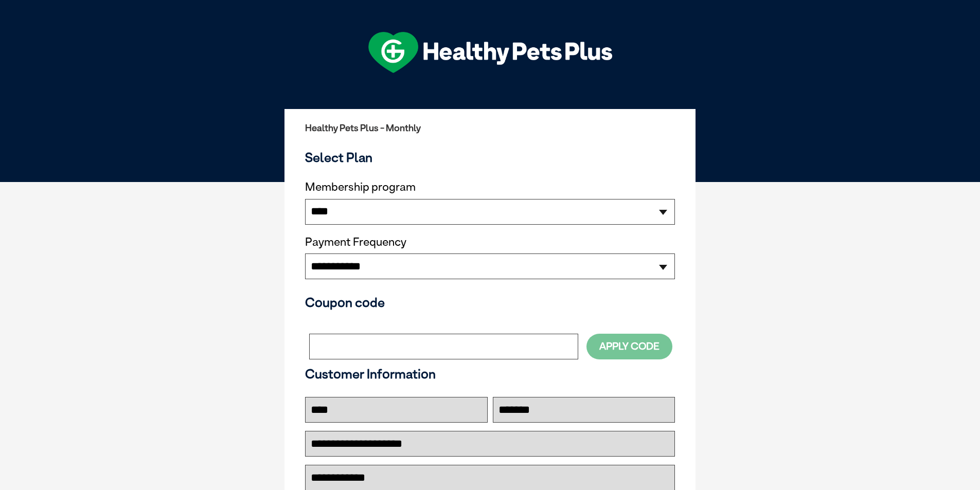 This screenshot has height=490, width=980. What do you see at coordinates (490, 302) in the screenshot?
I see `h3: Coupon code` at bounding box center [490, 302].